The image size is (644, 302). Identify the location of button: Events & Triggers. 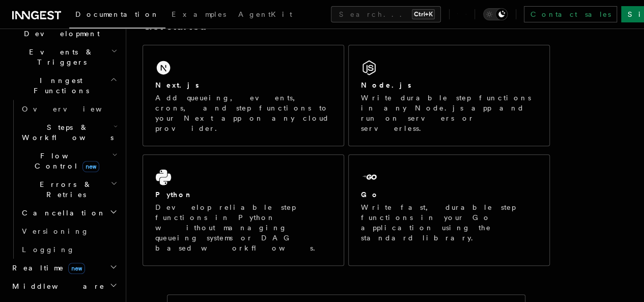
(64, 57).